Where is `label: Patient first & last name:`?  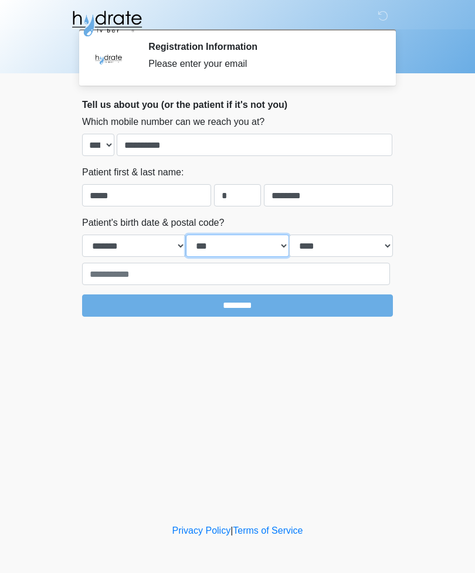
label: Patient first & last name: is located at coordinates (133, 172).